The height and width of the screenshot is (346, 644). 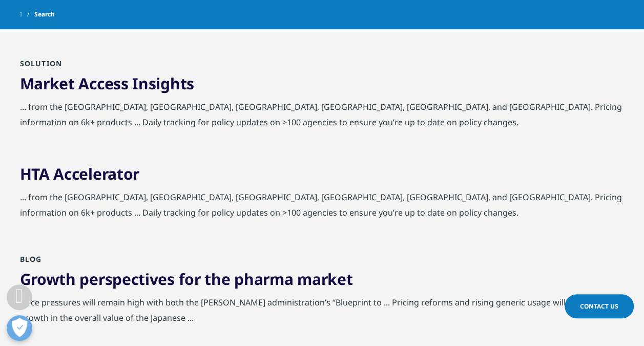 What do you see at coordinates (186, 279) in the screenshot?
I see `a: Growth perspectives for the pharma market` at bounding box center [186, 279].